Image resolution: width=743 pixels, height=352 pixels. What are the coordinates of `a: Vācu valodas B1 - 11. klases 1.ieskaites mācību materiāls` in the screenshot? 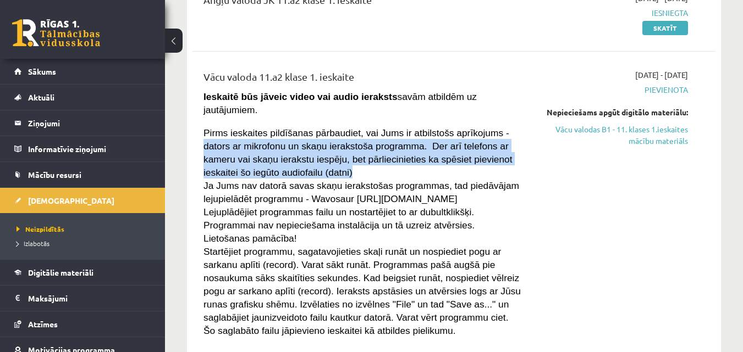 It's located at (613, 135).